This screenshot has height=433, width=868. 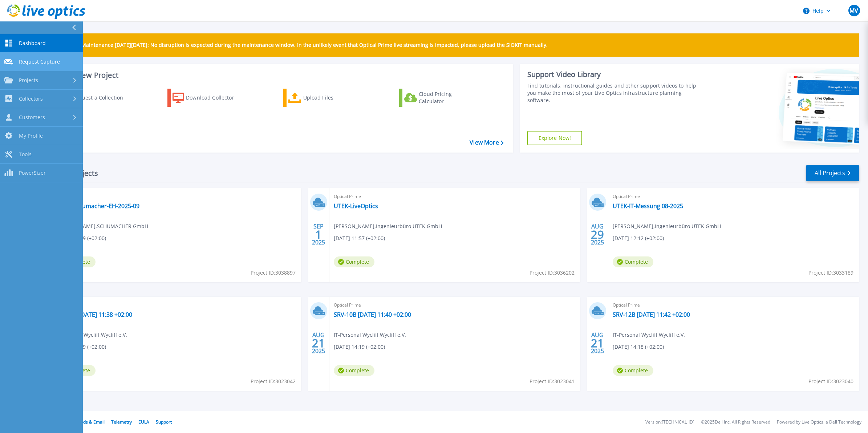 What do you see at coordinates (92, 98) in the screenshot?
I see `a: Request a Collection` at bounding box center [92, 98].